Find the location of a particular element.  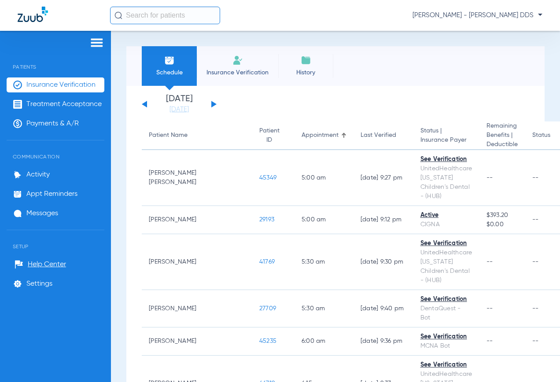

span: History is located at coordinates (306, 73).